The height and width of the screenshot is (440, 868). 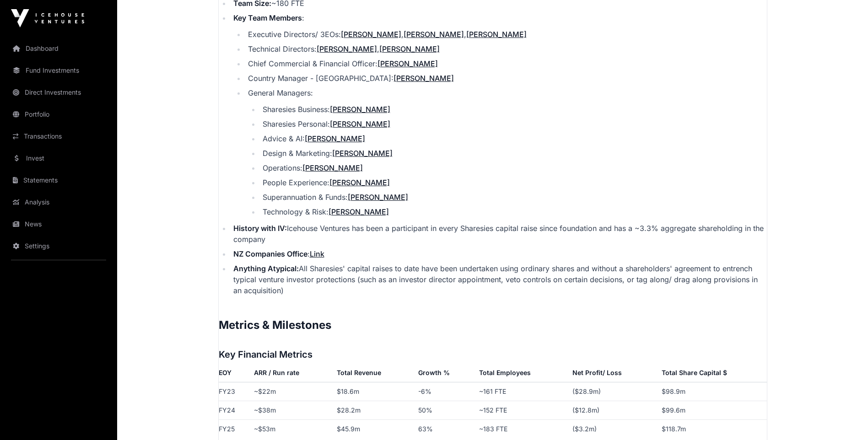 What do you see at coordinates (514, 138) in the screenshot?
I see `li: Advice & AI:` at bounding box center [514, 138].